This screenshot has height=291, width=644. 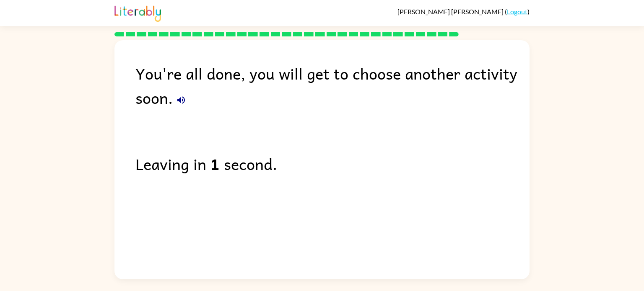 I want to click on img: Literably, so click(x=138, y=12).